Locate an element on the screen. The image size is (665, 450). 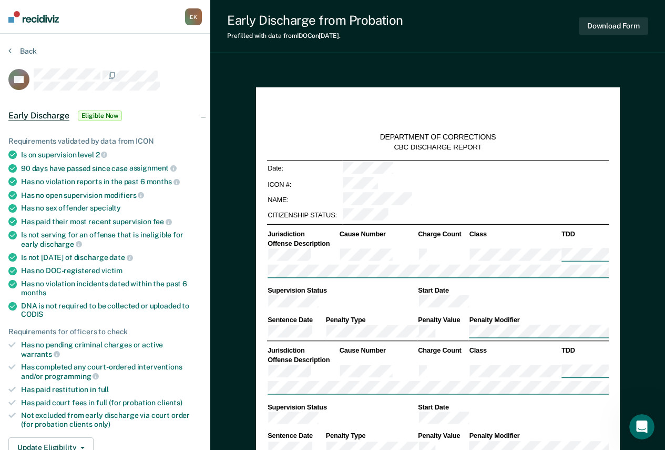
span: discharge is located at coordinates (61, 244).